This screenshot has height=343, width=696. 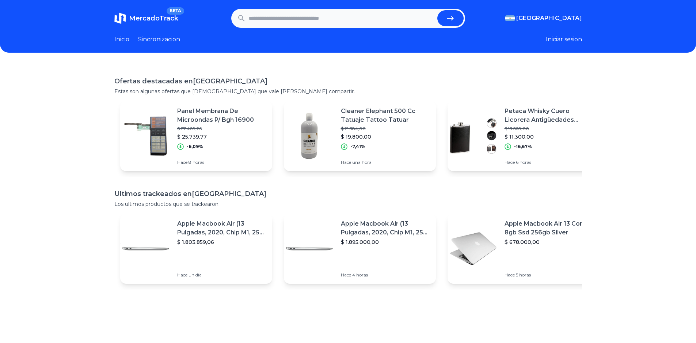 What do you see at coordinates (563, 39) in the screenshot?
I see `button: Iniciar sesion` at bounding box center [563, 39].